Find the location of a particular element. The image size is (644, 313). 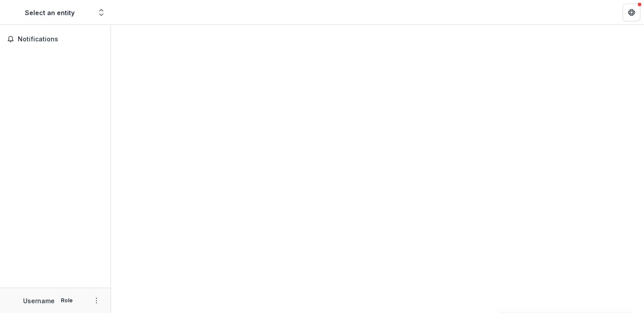

button: Open entity switcher is located at coordinates (102, 13).